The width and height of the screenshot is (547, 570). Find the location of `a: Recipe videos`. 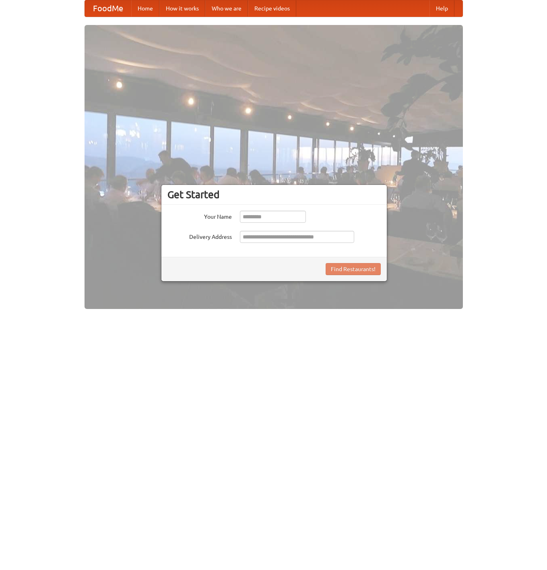

a: Recipe videos is located at coordinates (272, 8).